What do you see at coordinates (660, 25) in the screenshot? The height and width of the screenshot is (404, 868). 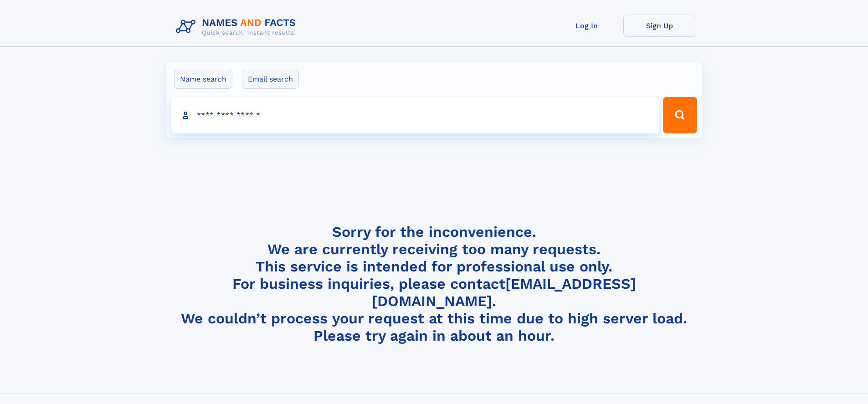 I see `a: Sign Up` at bounding box center [660, 25].